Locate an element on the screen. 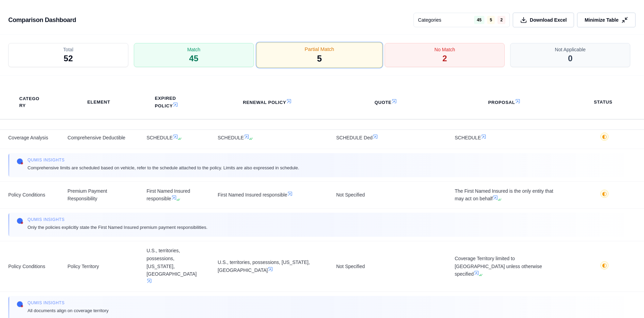 The height and width of the screenshot is (318, 644). th: Proposal is located at coordinates (506, 103).